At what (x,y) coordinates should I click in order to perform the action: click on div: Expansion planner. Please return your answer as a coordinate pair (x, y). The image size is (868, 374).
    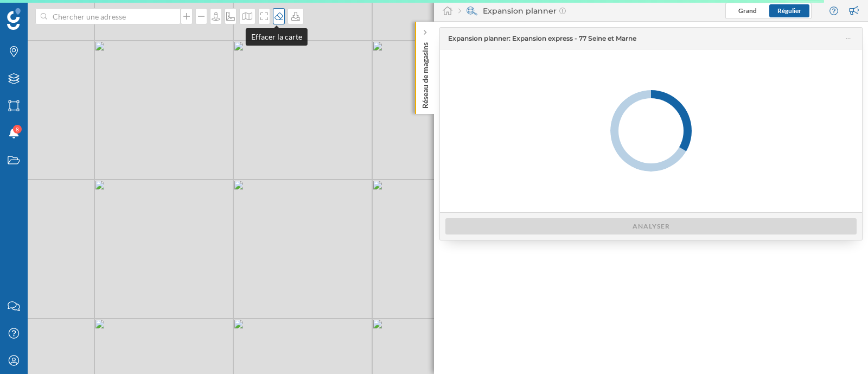
    Looking at the image, I should click on (512, 11).